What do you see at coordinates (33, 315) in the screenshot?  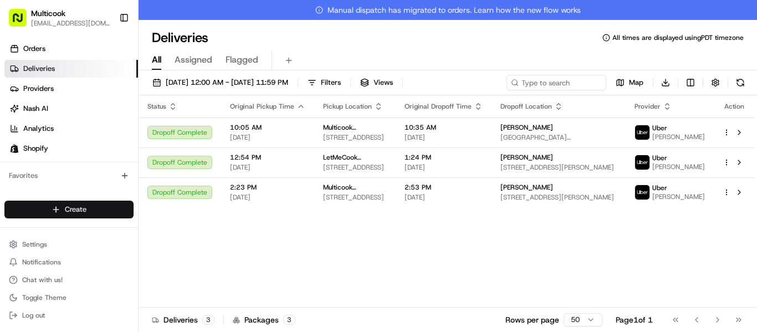 I see `span: Log out` at bounding box center [33, 315].